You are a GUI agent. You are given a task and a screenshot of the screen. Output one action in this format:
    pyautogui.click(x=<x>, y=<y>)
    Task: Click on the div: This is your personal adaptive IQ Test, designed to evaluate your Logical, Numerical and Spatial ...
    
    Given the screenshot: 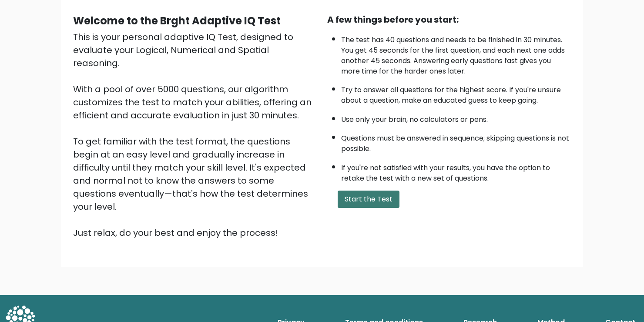 What is the action you would take?
    pyautogui.click(x=195, y=135)
    